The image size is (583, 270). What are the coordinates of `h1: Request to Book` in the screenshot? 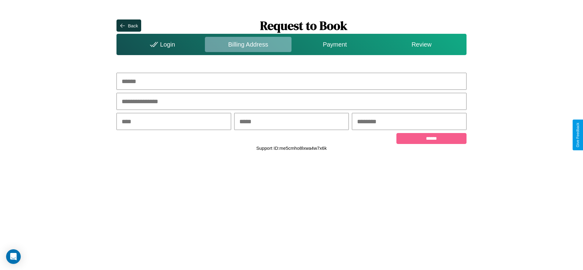 It's located at (304, 26).